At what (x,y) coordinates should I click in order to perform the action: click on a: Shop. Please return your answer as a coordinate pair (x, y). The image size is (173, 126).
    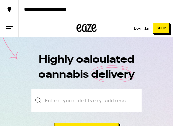
    Looking at the image, I should click on (161, 28).